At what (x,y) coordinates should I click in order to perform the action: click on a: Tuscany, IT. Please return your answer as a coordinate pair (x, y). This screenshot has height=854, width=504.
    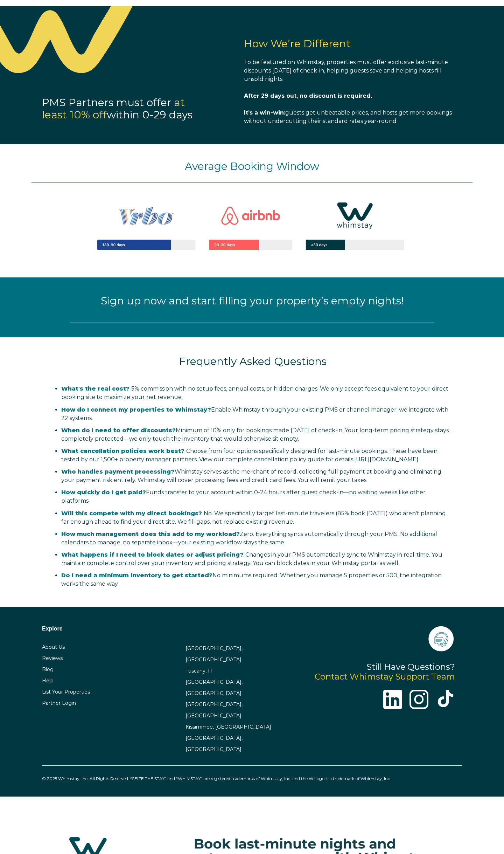
    Looking at the image, I should click on (199, 671).